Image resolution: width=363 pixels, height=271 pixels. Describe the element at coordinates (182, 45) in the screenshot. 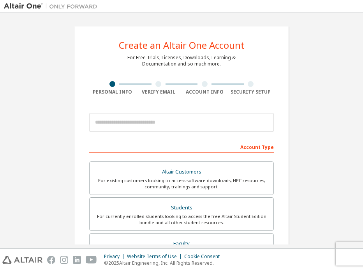

I see `div: Create an Altair One Account` at that location.